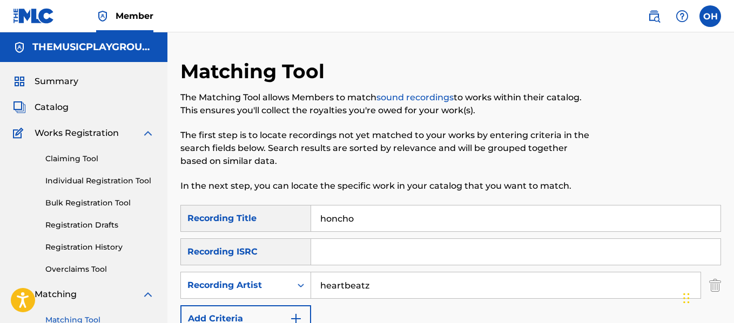  Describe the element at coordinates (686, 299) in the screenshot. I see `div: Drag` at that location.